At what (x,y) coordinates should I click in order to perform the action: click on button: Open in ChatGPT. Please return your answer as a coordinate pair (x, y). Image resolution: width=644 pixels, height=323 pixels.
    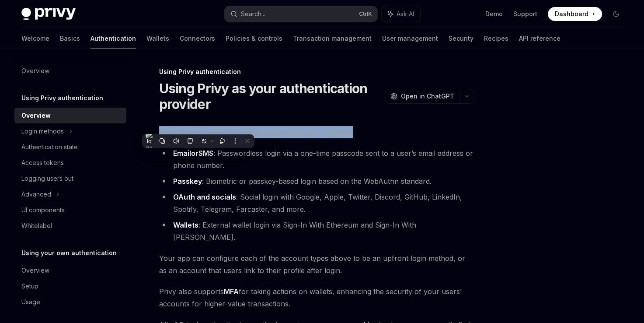
    Looking at the image, I should click on (422, 96).